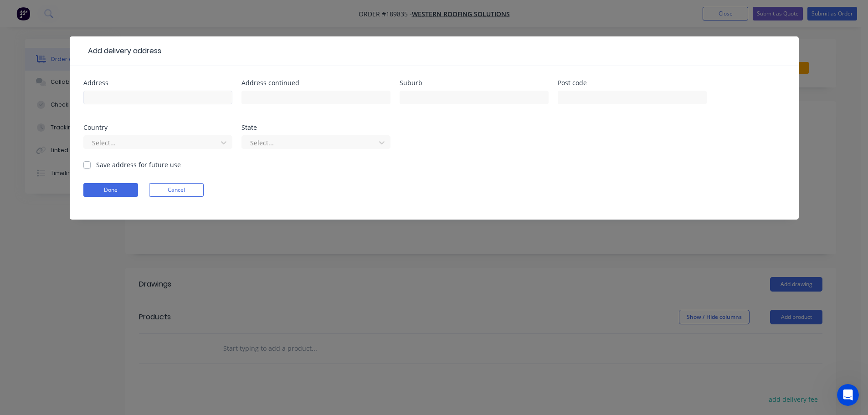  What do you see at coordinates (176, 190) in the screenshot?
I see `button: Cancel` at bounding box center [176, 190].